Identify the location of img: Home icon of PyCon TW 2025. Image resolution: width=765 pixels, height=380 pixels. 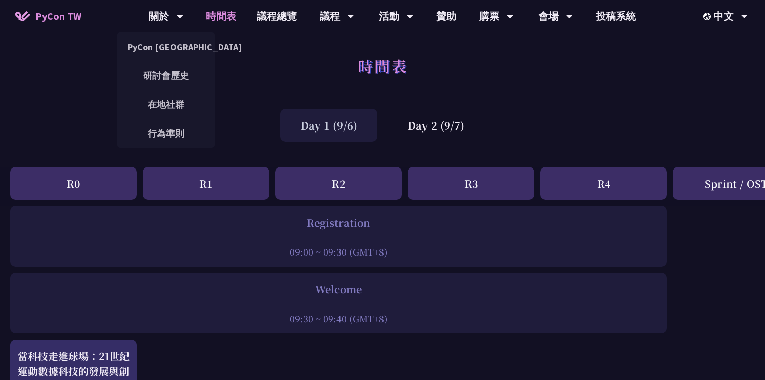
(23, 16).